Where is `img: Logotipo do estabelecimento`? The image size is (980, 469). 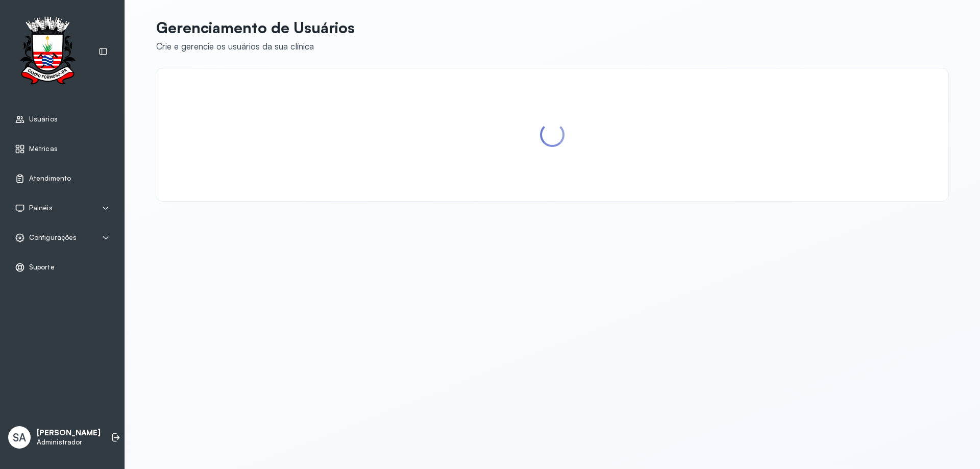 img: Logotipo do estabelecimento is located at coordinates (47, 51).